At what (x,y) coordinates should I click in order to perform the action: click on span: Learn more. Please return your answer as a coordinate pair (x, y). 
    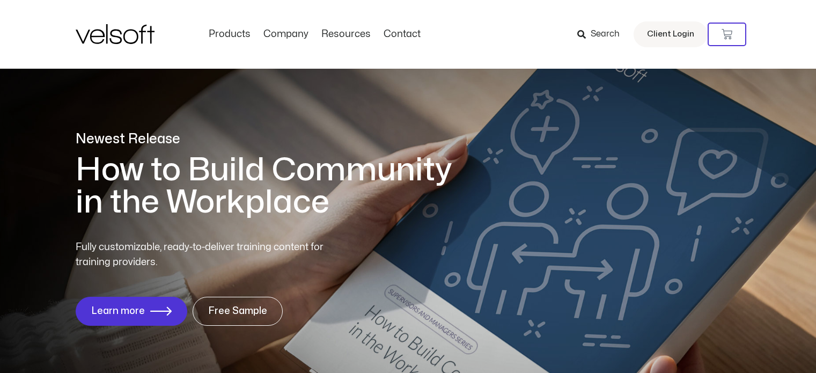
    Looking at the image, I should click on (118, 311).